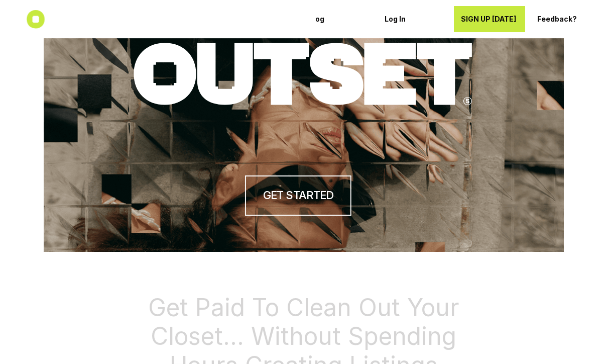  What do you see at coordinates (337, 19) in the screenshot?
I see `p: Blog` at bounding box center [337, 19].